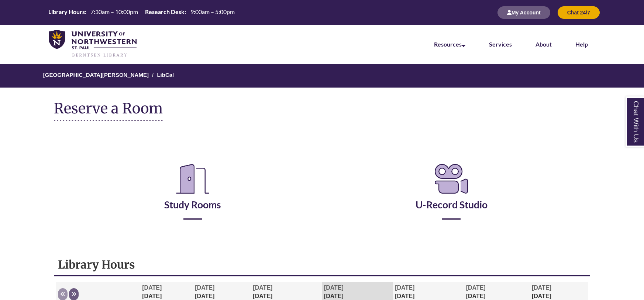  What do you see at coordinates (524, 12) in the screenshot?
I see `a: My Account` at bounding box center [524, 12].